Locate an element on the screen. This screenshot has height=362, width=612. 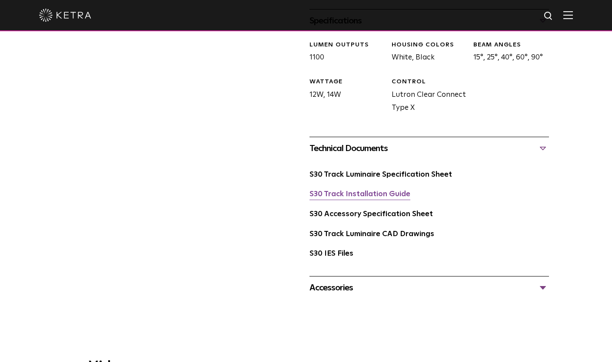
div: Accessories is located at coordinates (429, 288).